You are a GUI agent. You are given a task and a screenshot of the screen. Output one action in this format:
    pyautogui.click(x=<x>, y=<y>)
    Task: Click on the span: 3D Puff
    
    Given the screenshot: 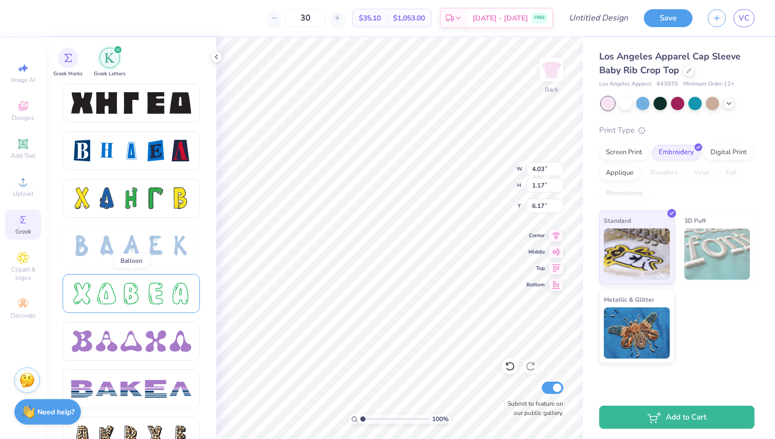 What is the action you would take?
    pyautogui.click(x=695, y=221)
    